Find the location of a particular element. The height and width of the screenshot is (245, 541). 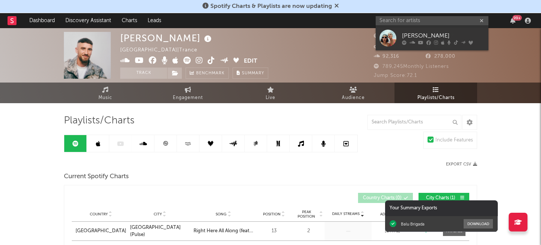

a: Dashboard is located at coordinates (42, 21).